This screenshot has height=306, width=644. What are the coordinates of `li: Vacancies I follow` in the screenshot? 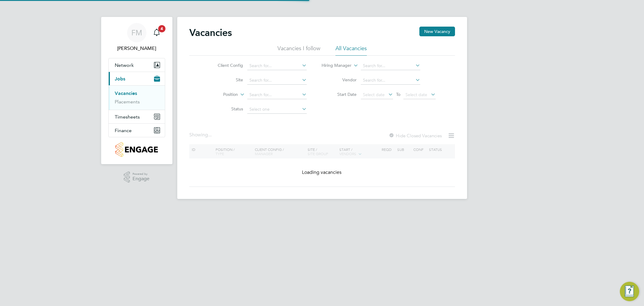 It's located at (299, 50).